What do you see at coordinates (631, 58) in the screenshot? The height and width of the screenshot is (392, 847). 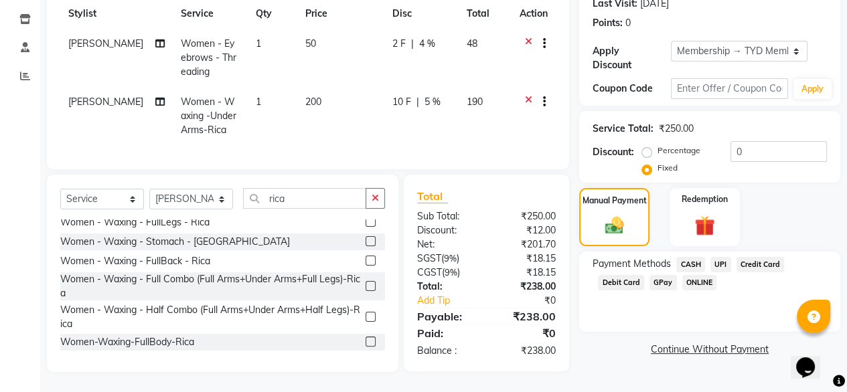 I see `div: Apply Discount` at bounding box center [631, 58].